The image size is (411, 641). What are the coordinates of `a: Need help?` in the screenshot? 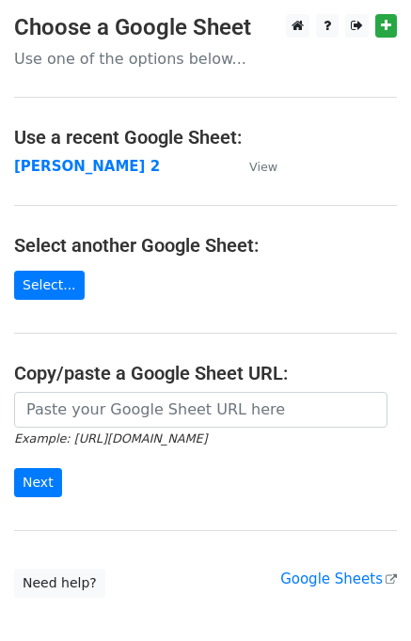 It's located at (59, 583).